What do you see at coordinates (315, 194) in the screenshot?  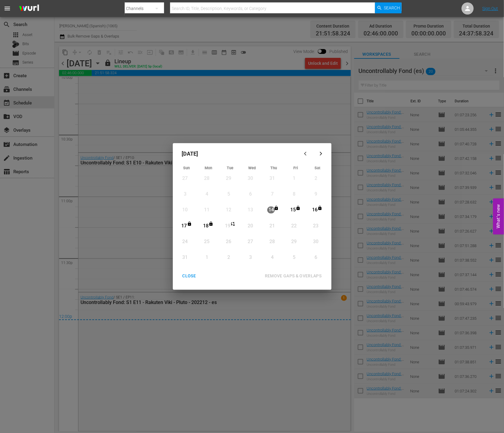 I see `div: 9` at bounding box center [315, 194].